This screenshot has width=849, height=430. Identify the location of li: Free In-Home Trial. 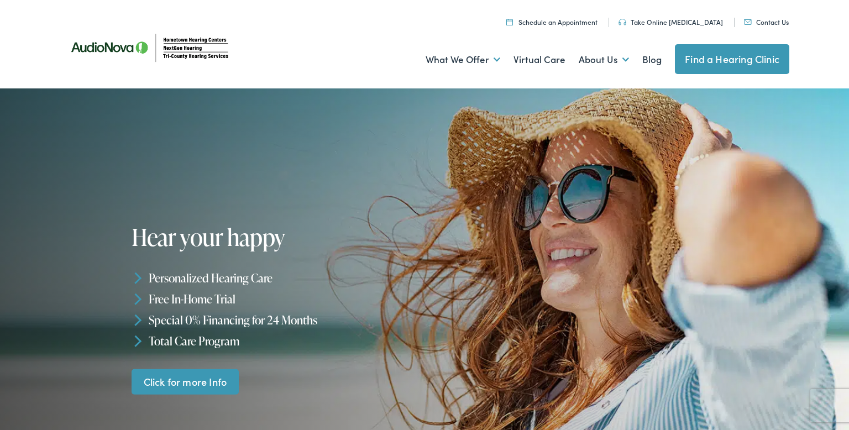
(280, 299).